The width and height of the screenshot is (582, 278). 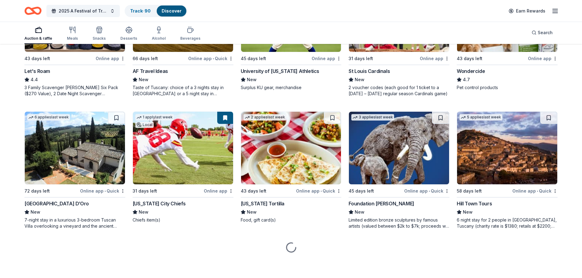 I want to click on a: Home, so click(x=33, y=11).